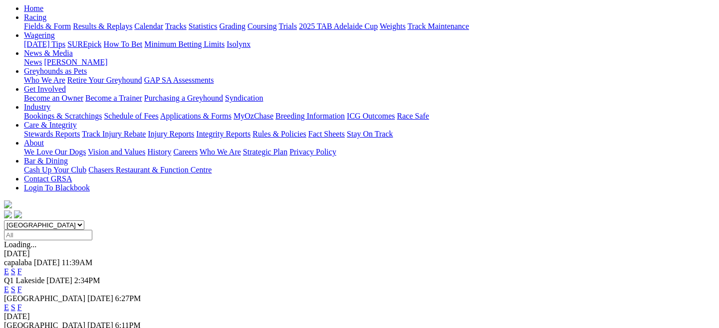 This screenshot has width=719, height=328. Describe the element at coordinates (39, 35) in the screenshot. I see `a: Wagering` at that location.